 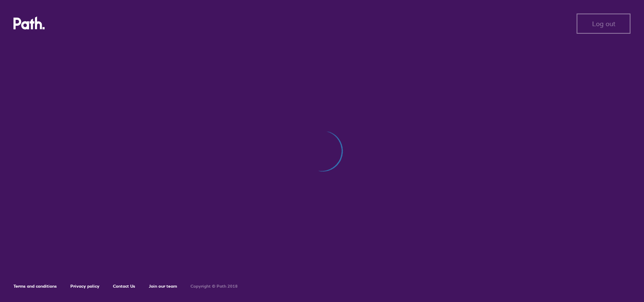 I want to click on a: Contact Us, so click(x=124, y=286).